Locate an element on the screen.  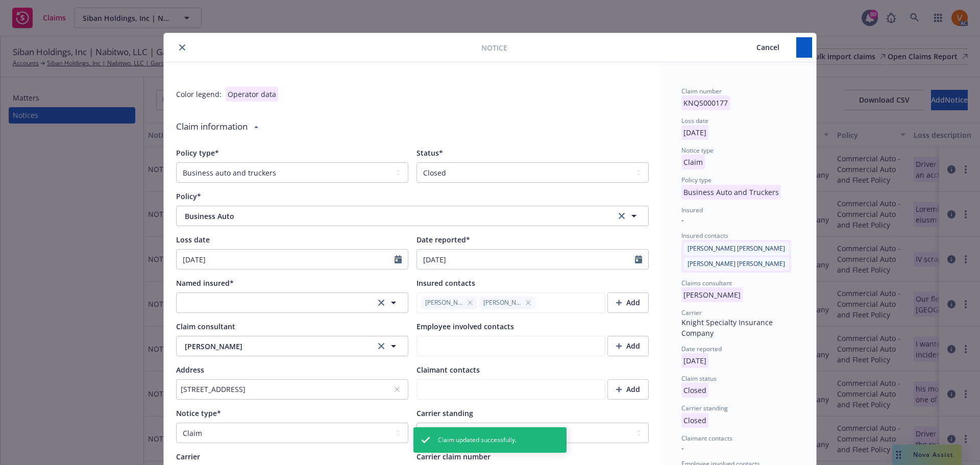
p: Claim is located at coordinates (693, 162).